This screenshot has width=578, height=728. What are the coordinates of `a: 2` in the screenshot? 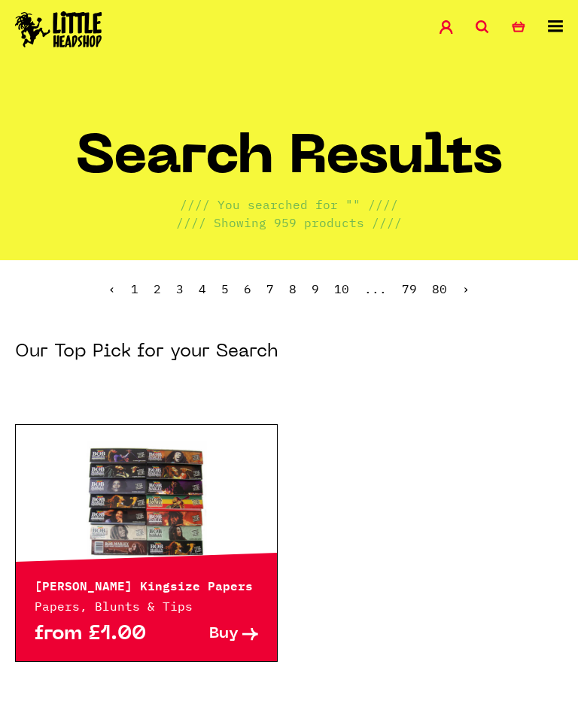 It's located at (157, 289).